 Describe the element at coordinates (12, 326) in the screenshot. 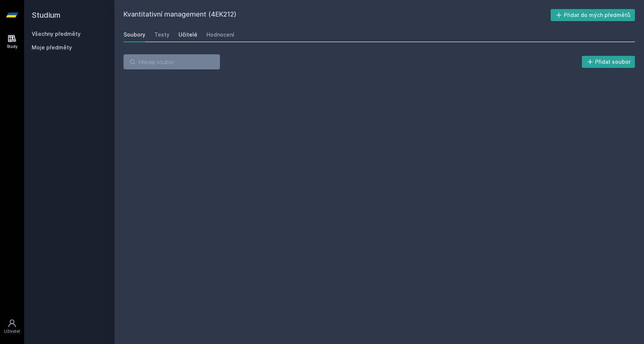

I see `a: Uživatel` at that location.